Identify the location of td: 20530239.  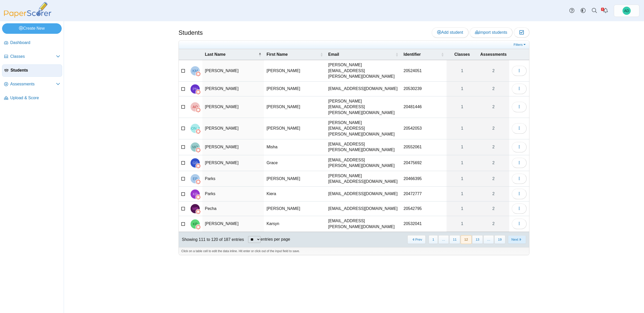
(424, 89).